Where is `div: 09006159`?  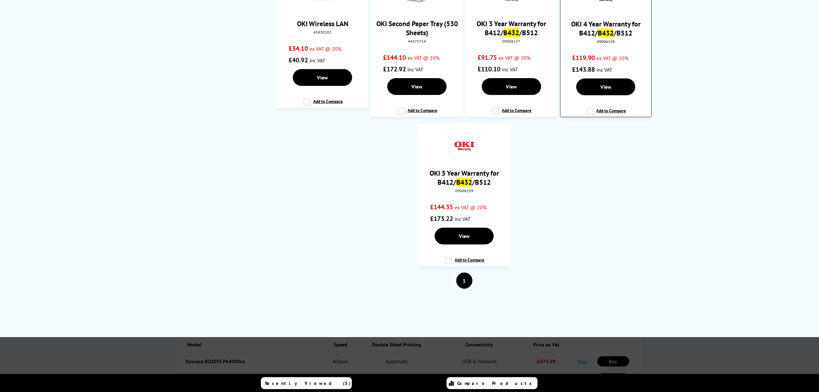 div: 09006159 is located at coordinates (464, 190).